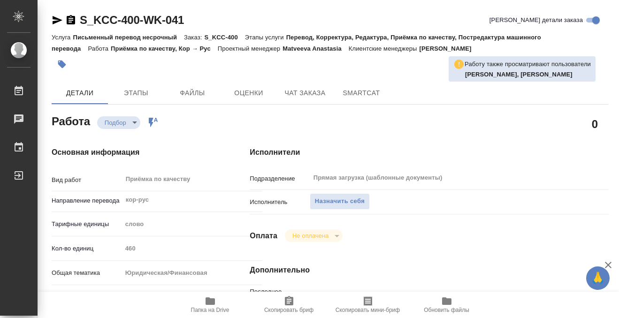 This screenshot has width=619, height=318. Describe the element at coordinates (132, 20) in the screenshot. I see `a: S_KCC-400-WK-041` at that location.